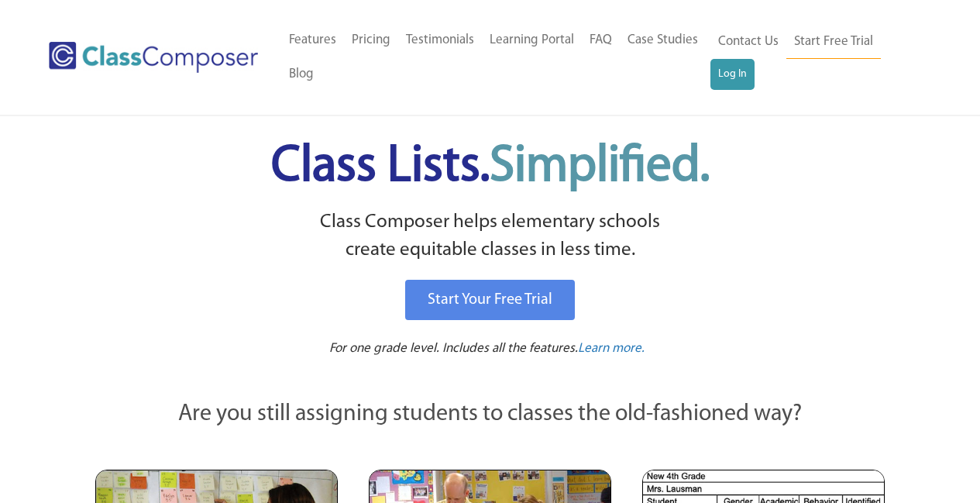  I want to click on p: Are you still assigning students to classes the old-fashioned way?, so click(491, 415).